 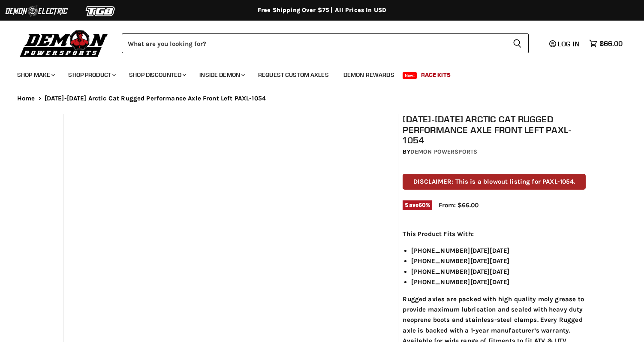 I want to click on p: DISCLAIMER: This is a blowout listing for PAXL-1054., so click(x=494, y=181).